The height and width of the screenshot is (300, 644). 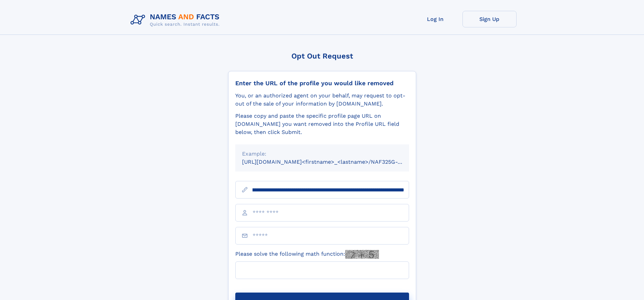 I want to click on label: Please solve the following math function:, so click(x=307, y=254).